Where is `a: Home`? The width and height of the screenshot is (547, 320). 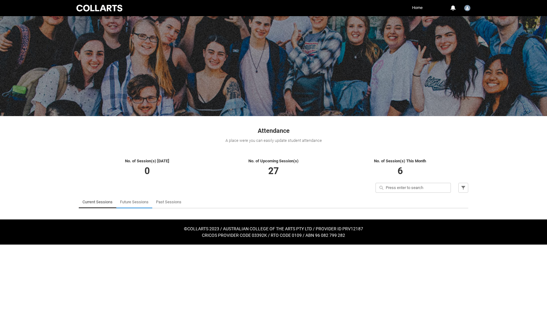
a: Home is located at coordinates (417, 8).